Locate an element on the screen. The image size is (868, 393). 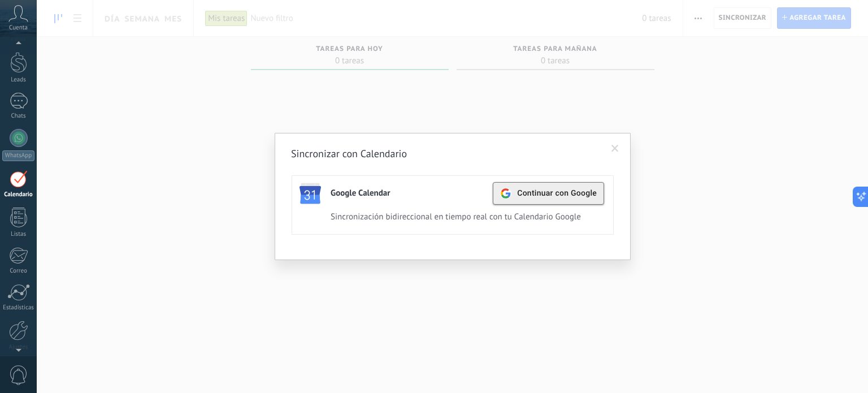
div: Chats is located at coordinates (18, 116).